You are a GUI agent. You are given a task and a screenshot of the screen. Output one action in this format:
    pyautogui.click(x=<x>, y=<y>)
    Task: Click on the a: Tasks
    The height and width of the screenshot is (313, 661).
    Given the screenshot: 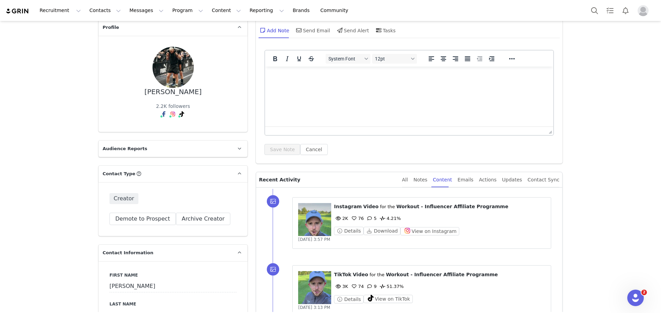 What is the action you would take?
    pyautogui.click(x=610, y=10)
    